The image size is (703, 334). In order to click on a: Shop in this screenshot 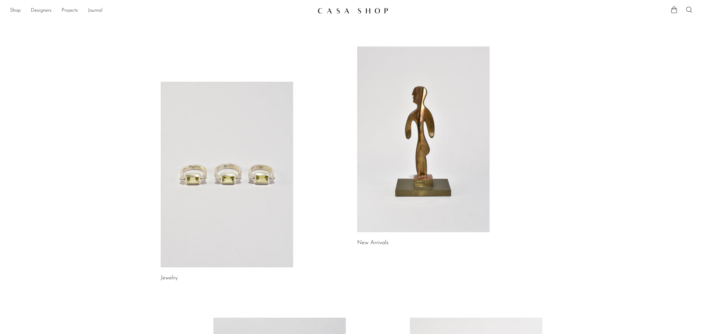, I will do `click(15, 11)`.